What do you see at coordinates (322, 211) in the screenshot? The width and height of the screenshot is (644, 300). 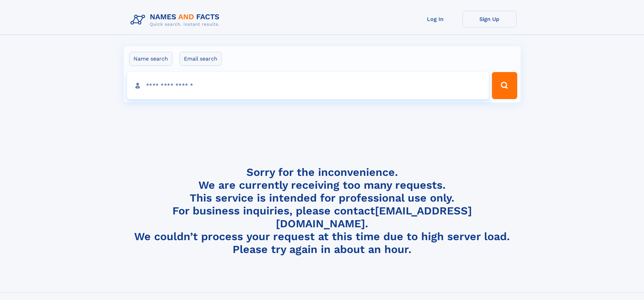 I see `h4: Sorry for the inconvenience. We are currently receiving too many requests. This service is intend...` at bounding box center [322, 211].